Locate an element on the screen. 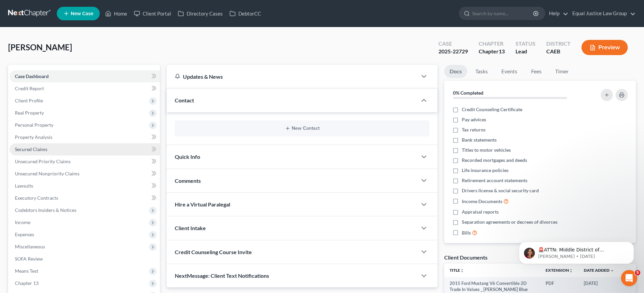  a: Fees is located at coordinates (537, 72).